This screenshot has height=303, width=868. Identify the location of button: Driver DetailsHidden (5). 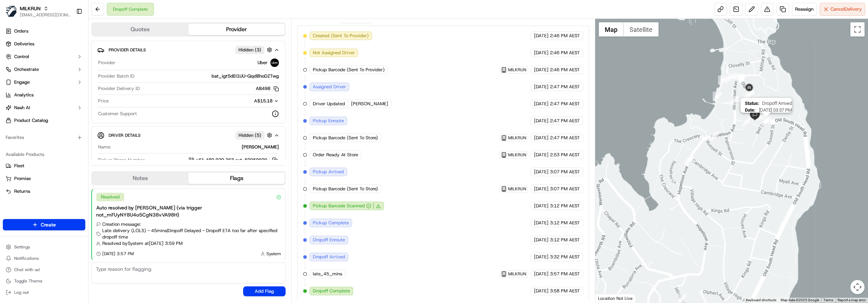
(188, 135).